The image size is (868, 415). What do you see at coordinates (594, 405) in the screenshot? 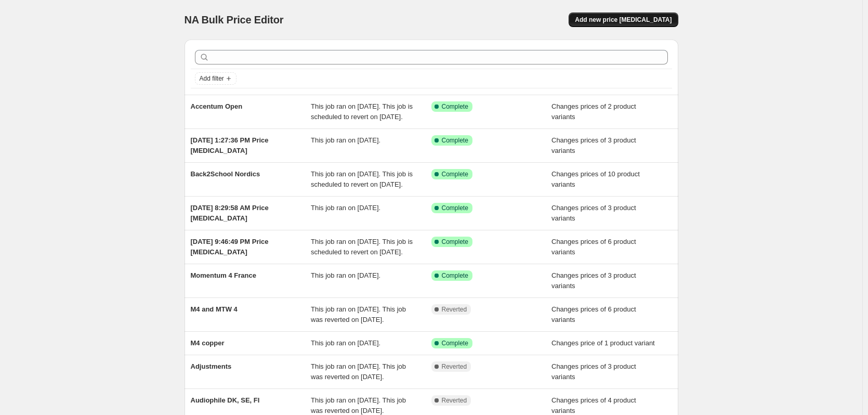
I see `span: Changes prices of 4 product variants` at bounding box center [594, 405].